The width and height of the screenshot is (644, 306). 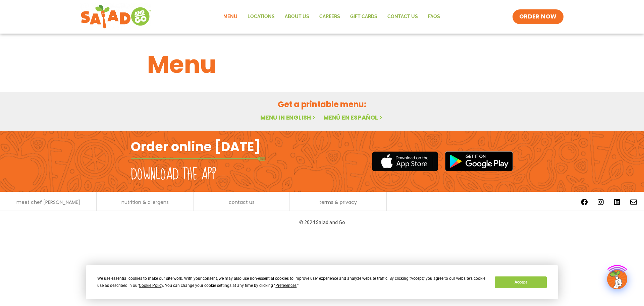 What do you see at coordinates (434, 17) in the screenshot?
I see `a: FAQs` at bounding box center [434, 17].